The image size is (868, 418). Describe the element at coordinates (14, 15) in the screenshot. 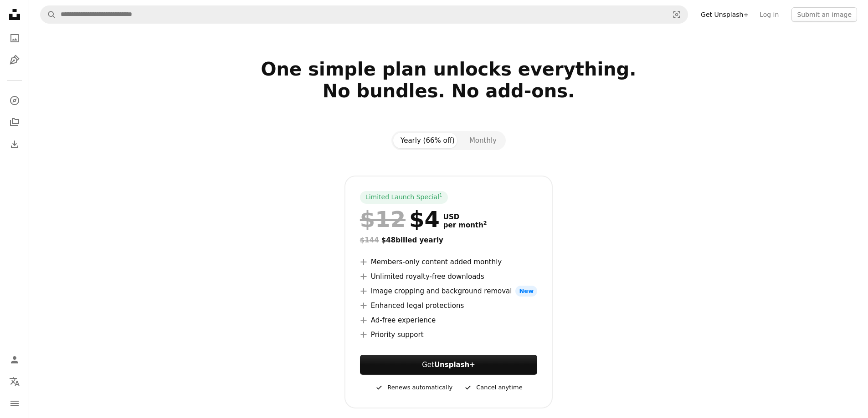

I see `a: Home — Unsplash` at that location.